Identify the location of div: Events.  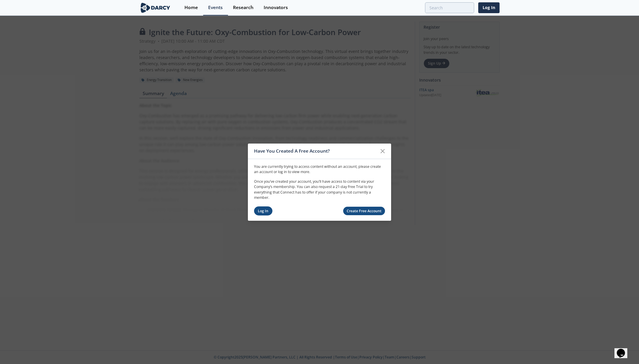
(215, 8).